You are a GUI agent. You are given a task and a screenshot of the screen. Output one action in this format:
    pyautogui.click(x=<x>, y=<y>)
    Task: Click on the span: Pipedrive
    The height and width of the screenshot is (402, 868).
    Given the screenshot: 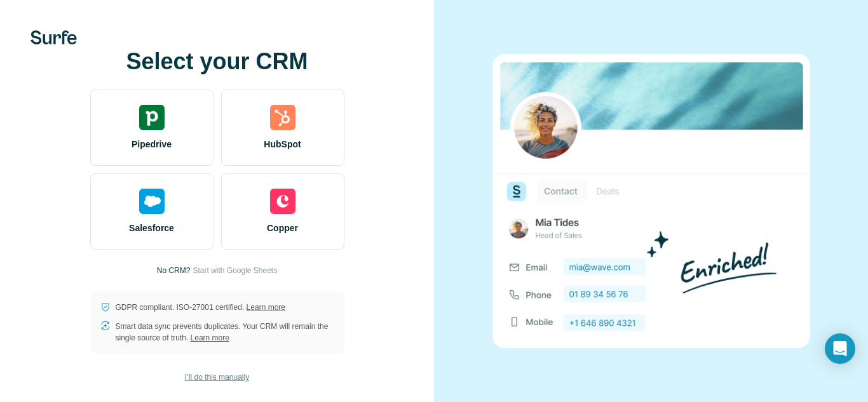 What is the action you would take?
    pyautogui.click(x=151, y=144)
    